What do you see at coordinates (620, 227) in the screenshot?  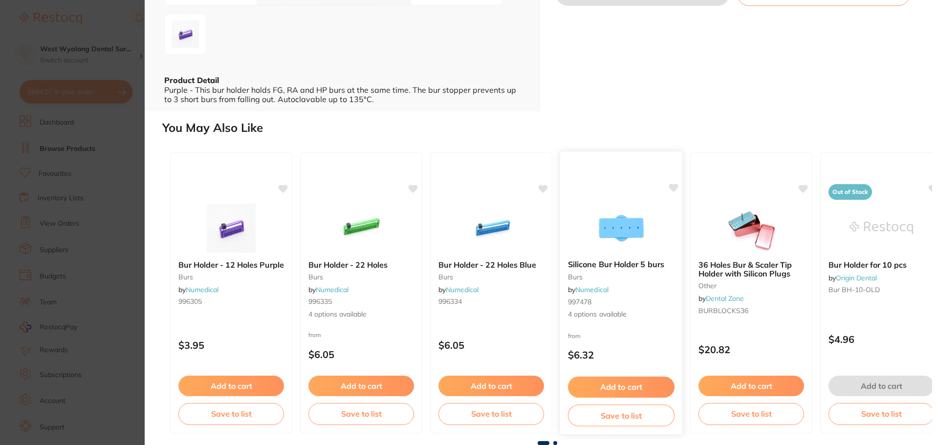 I see `img: Silicone Bur Holder 5 burs` at bounding box center [620, 227].